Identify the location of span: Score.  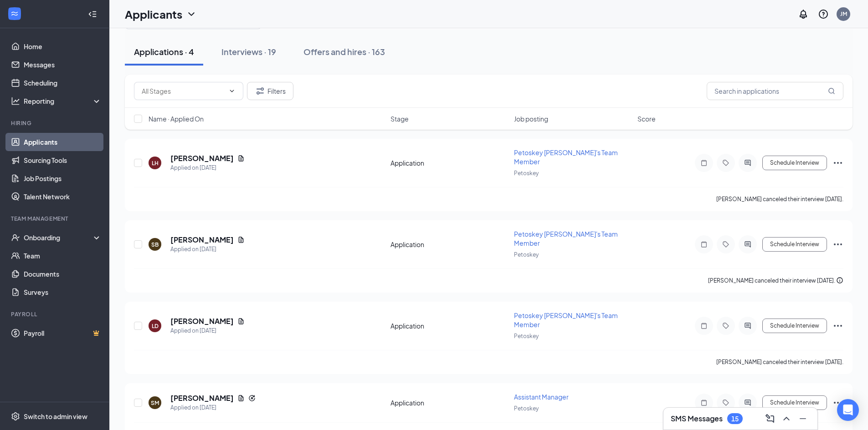
(646, 119).